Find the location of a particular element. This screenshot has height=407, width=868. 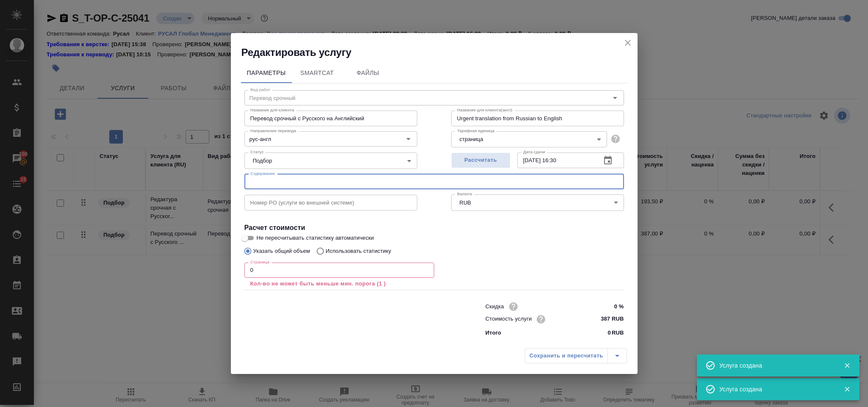

p: Использовать статистику is located at coordinates (358, 251).